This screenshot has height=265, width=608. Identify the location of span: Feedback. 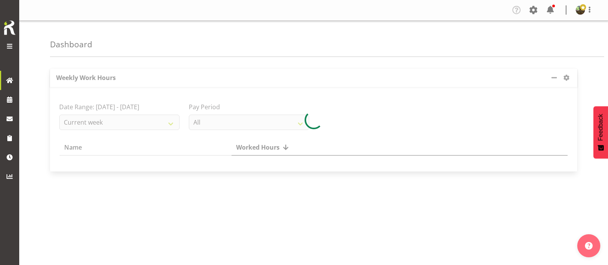
(601, 127).